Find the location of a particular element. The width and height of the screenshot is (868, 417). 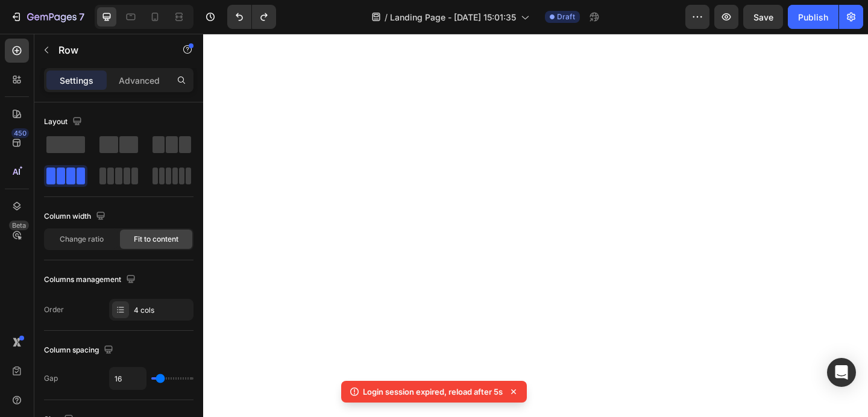

div: Beta is located at coordinates (19, 225).